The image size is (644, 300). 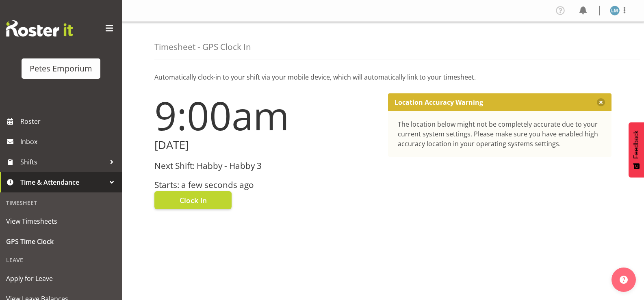 I want to click on h3: Starts: a few seconds ago, so click(x=266, y=185).